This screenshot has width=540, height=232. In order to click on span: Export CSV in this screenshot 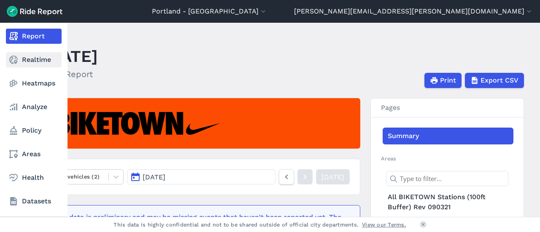, I will do `click(499, 81)`.